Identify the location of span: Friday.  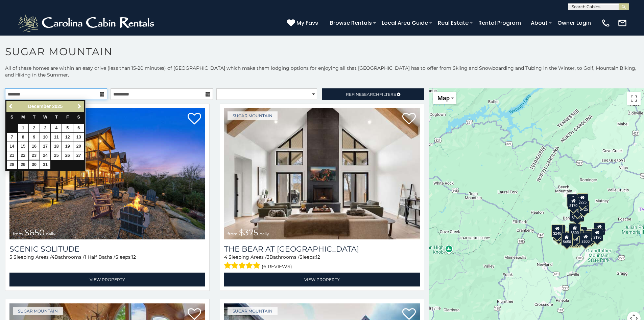
(68, 117).